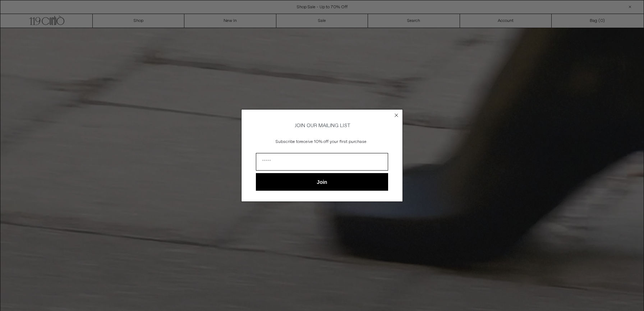  What do you see at coordinates (397, 116) in the screenshot?
I see `button: Close dialog` at bounding box center [397, 116].